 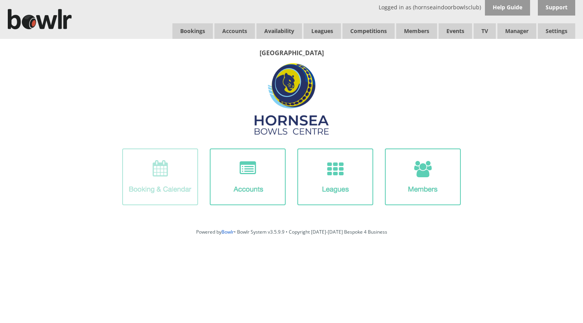 I want to click on img: Hornsea3.jpg, so click(x=291, y=99).